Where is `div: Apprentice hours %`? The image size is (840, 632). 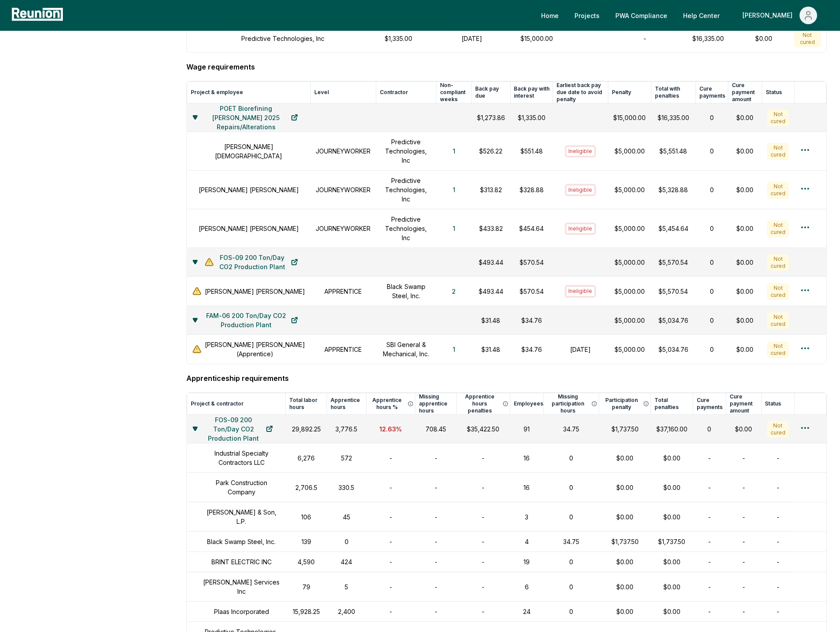 div: Apprentice hours % is located at coordinates (392, 403).